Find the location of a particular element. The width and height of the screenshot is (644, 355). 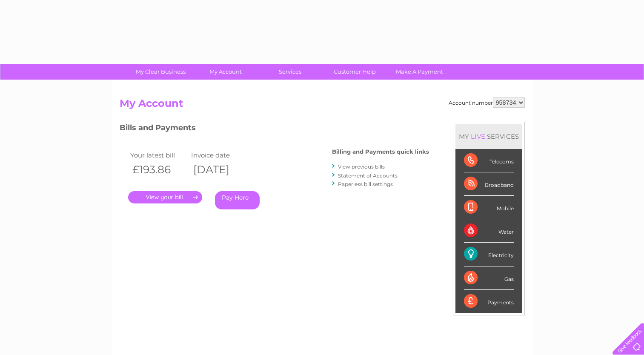

div: LIVE is located at coordinates (478, 136).